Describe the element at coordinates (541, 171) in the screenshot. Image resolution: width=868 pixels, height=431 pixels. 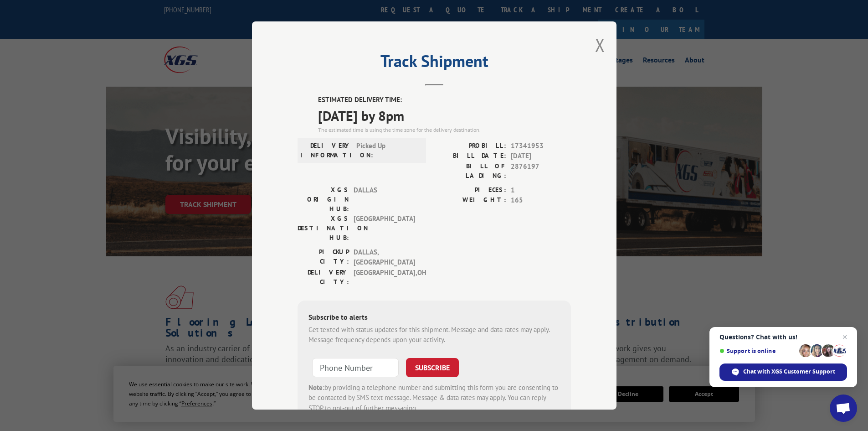
I see `span: 2876197` at that location.